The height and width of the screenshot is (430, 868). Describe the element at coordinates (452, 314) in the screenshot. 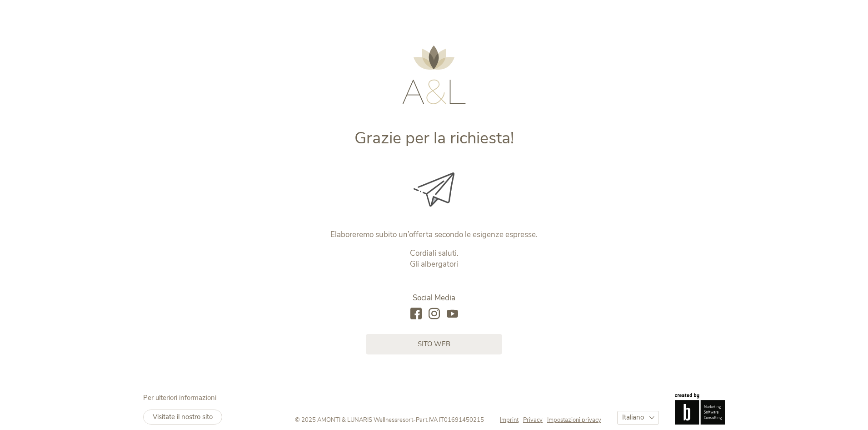

I see `a: youtube` at that location.